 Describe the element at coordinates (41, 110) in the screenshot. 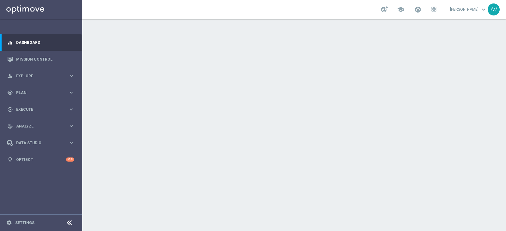

I see `div: play_circle_outline Execute keyboard_arrow_right` at that location.